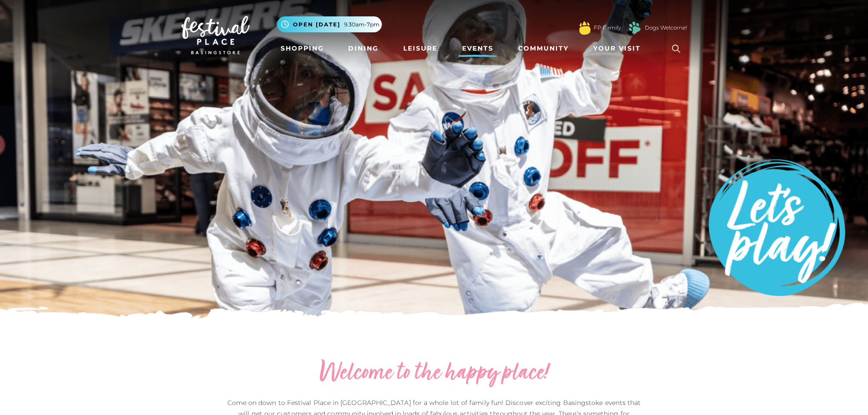 The width and height of the screenshot is (868, 415). What do you see at coordinates (302, 48) in the screenshot?
I see `a: Shopping` at bounding box center [302, 48].